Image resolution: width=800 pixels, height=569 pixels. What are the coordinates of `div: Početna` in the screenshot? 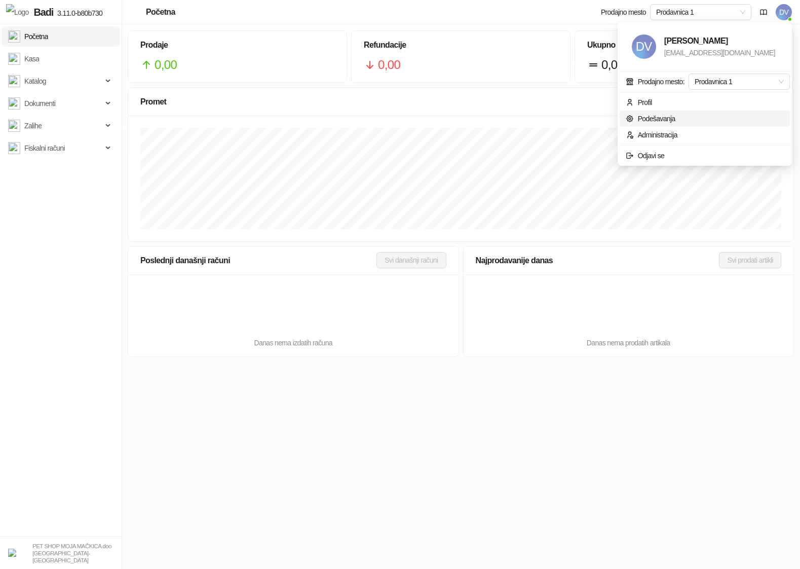 It's located at (161, 12).